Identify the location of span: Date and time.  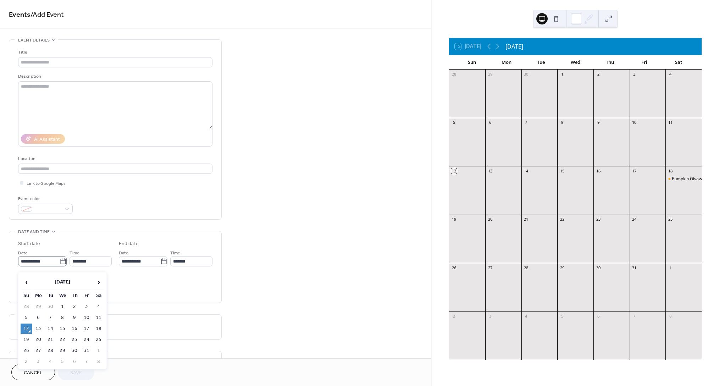
(34, 232).